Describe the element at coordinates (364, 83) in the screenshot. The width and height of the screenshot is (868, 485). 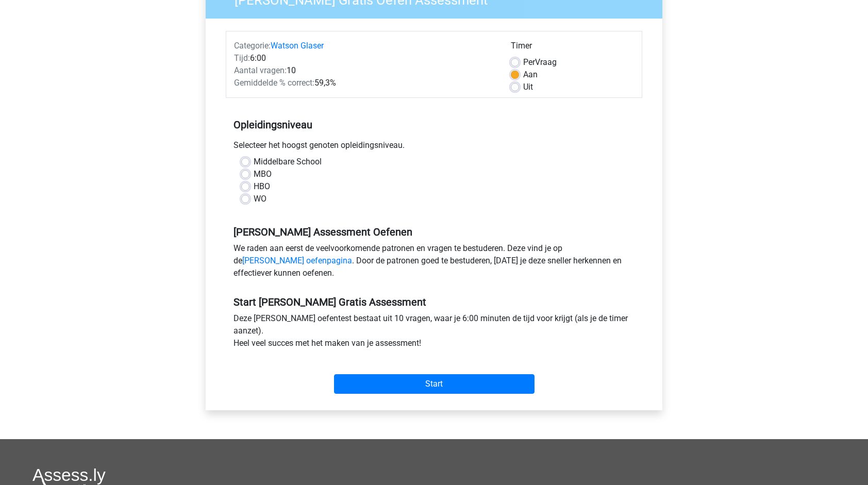
I see `div: 59,3%` at that location.